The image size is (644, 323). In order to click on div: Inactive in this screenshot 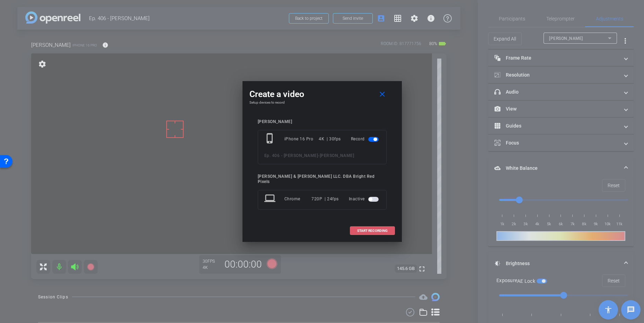, I will do `click(365, 199)`.